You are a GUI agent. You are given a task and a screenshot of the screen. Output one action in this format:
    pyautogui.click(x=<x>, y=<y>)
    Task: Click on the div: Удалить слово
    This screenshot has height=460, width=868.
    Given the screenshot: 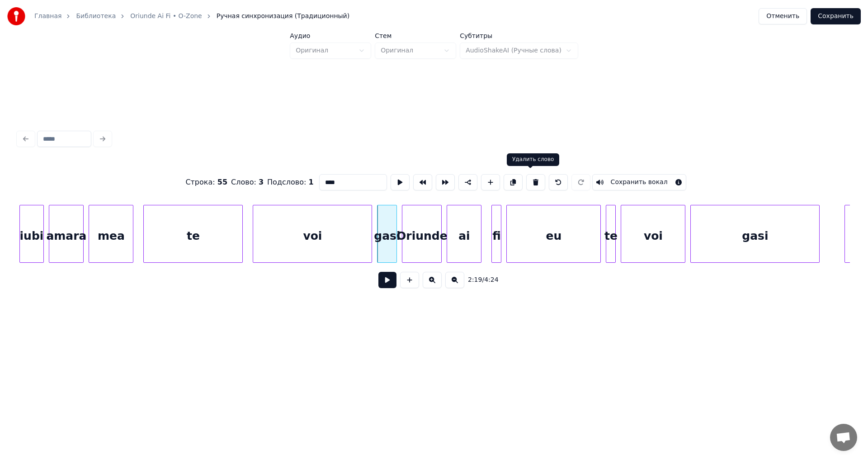 What is the action you would take?
    pyautogui.click(x=533, y=160)
    